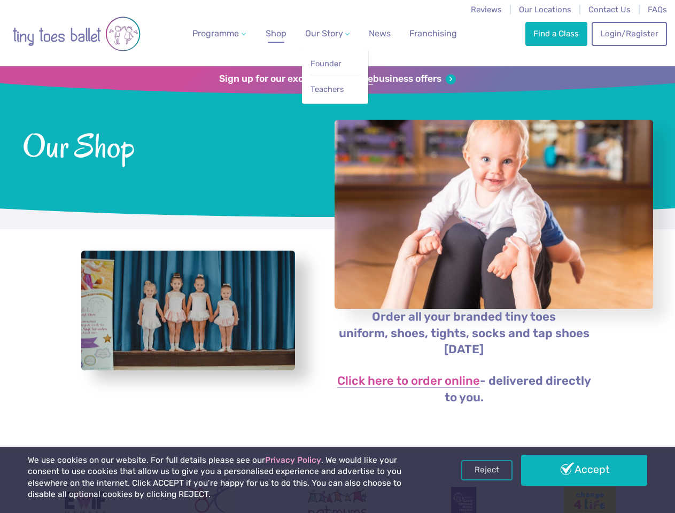 Image resolution: width=675 pixels, height=513 pixels. What do you see at coordinates (164, 144) in the screenshot?
I see `span: Our Shop` at bounding box center [164, 144].